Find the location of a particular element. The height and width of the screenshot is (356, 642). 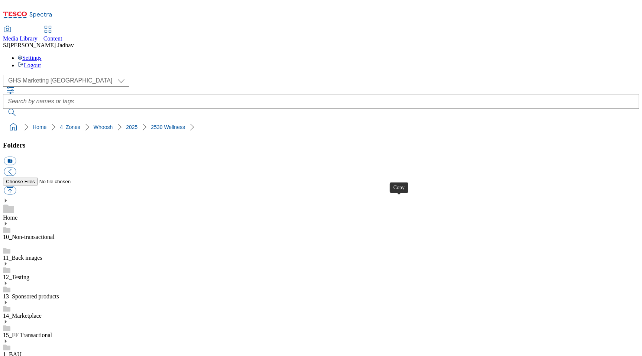

a: 4_Zones is located at coordinates (70, 127).